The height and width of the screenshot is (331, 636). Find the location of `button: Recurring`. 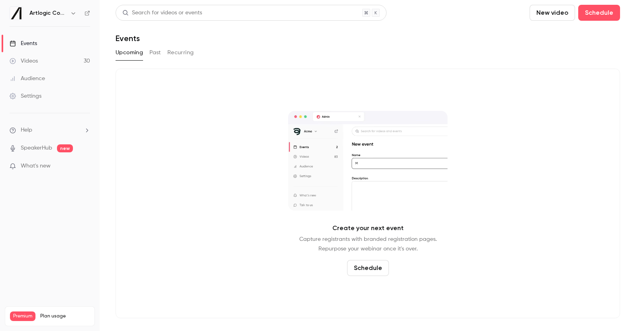

button: Recurring is located at coordinates (181, 53).